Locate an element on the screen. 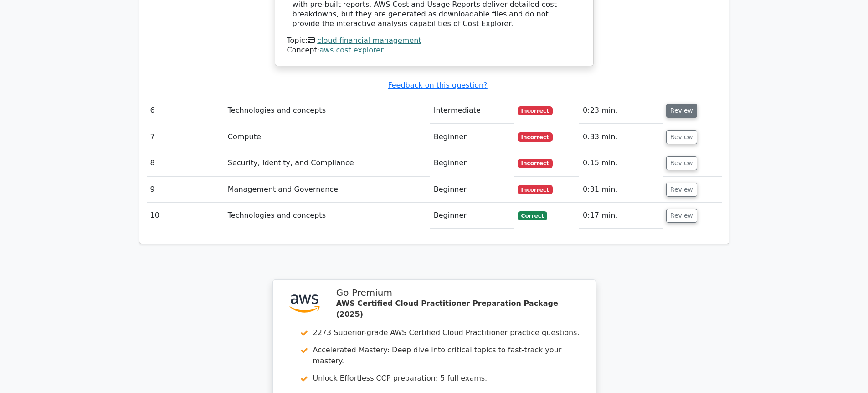 This screenshot has width=868, height=393. a: aws cost explorer is located at coordinates (352, 49).